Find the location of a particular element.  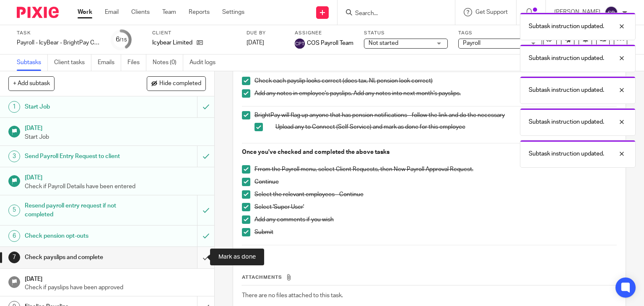

label: Task is located at coordinates (59, 33).